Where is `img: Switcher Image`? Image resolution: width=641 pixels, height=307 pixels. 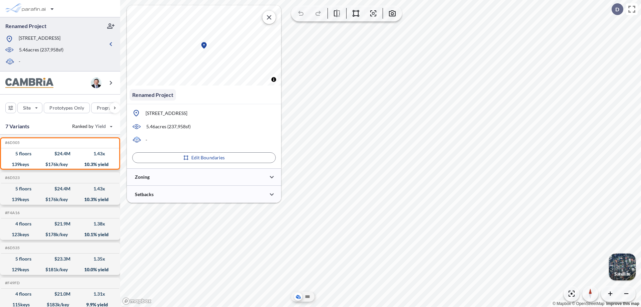
img: Switcher Image is located at coordinates (622, 267).